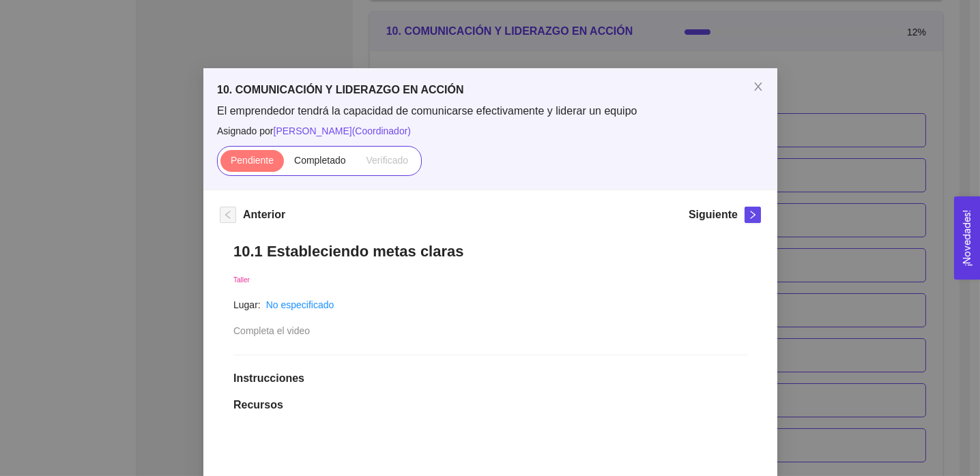 This screenshot has height=476, width=980. I want to click on span: right, so click(753, 215).